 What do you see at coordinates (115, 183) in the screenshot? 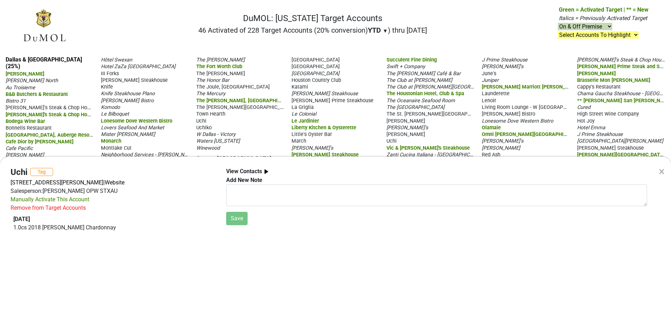
I see `span: Website` at bounding box center [115, 183].